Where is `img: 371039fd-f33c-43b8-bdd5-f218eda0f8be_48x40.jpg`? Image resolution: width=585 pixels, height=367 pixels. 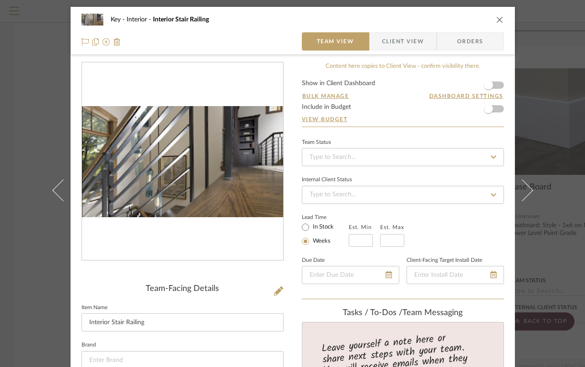
img: 371039fd-f33c-43b8-bdd5-f218eda0f8be_48x40.jpg is located at coordinates (92, 20).